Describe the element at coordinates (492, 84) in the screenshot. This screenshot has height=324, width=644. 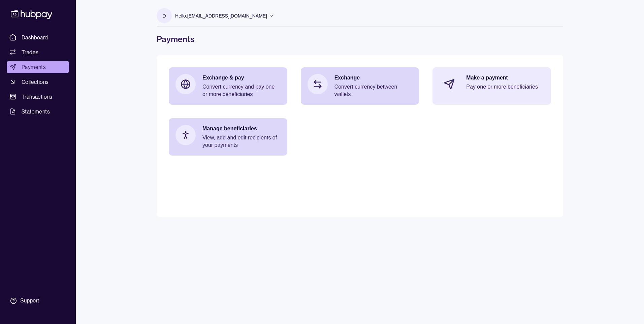
I see `a: Make a paymentPay one or more beneficiaries` at that location.